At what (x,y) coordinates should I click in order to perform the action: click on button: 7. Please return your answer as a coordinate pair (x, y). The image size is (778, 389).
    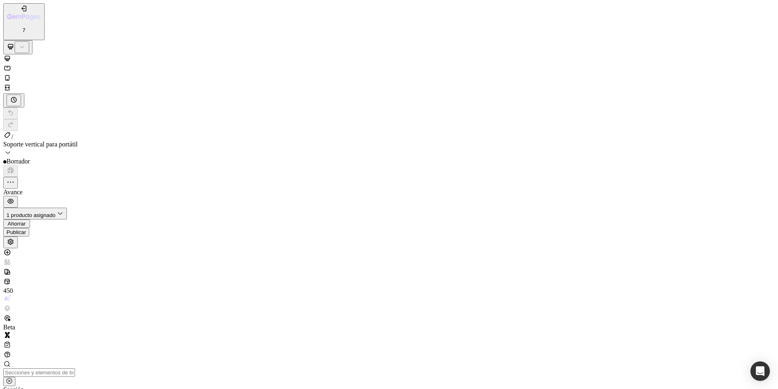
    Looking at the image, I should click on (24, 21).